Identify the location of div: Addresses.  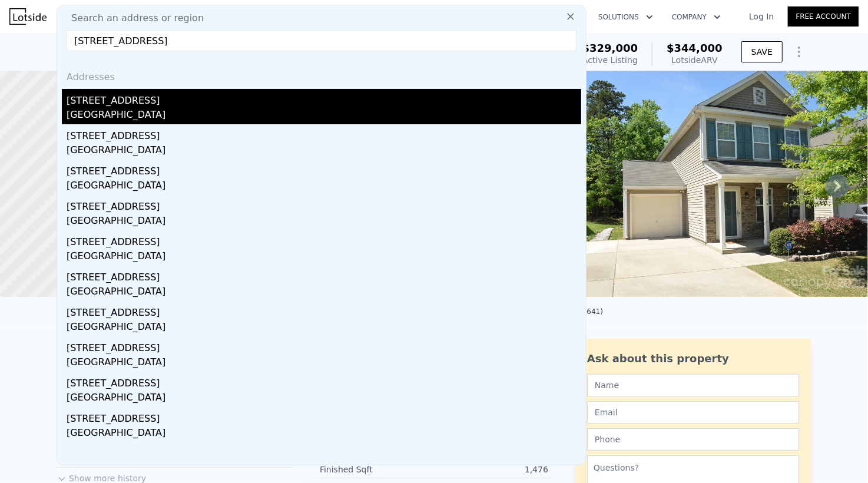
(321, 74).